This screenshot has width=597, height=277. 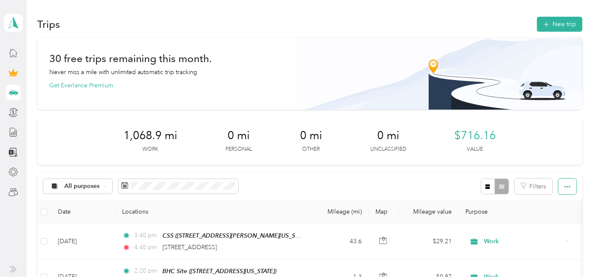 I want to click on p: Personal, so click(x=239, y=150).